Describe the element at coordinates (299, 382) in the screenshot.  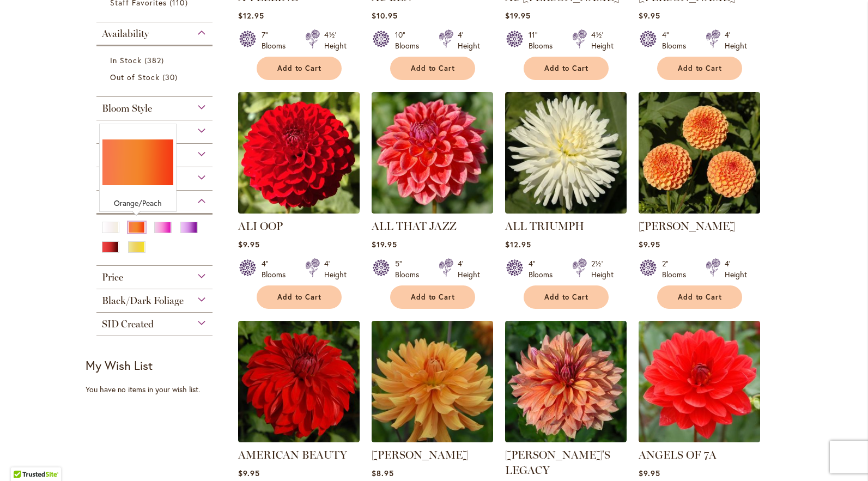
I see `img: AMERICAN BEAUTY` at that location.